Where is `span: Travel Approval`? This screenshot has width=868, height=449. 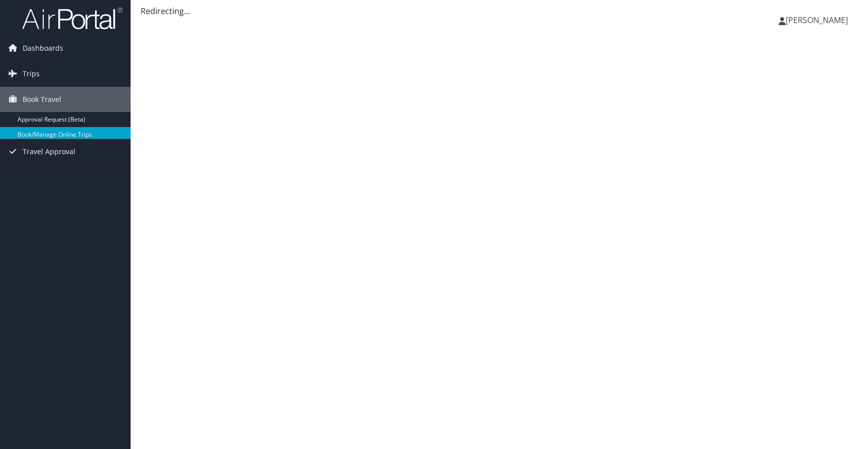
span: Travel Approval is located at coordinates (49, 152).